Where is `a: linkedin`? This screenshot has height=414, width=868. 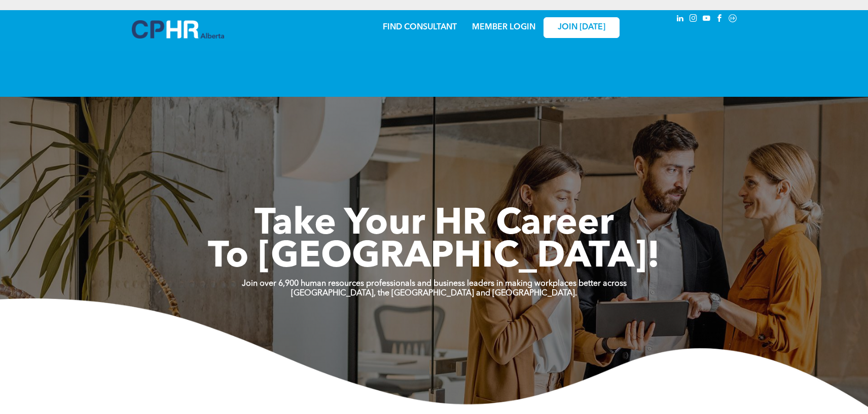
a: linkedin is located at coordinates (680, 19).